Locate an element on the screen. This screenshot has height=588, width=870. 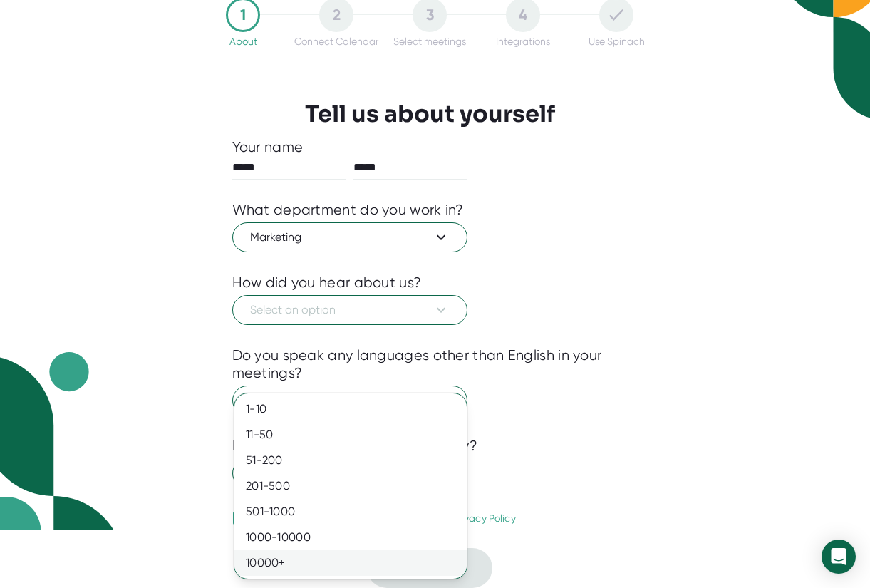
div: 1000-10000 is located at coordinates (351, 537).